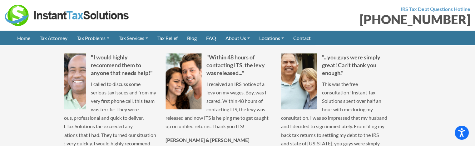 This screenshot has width=475, height=146. I want to click on a: Contact, so click(302, 38).